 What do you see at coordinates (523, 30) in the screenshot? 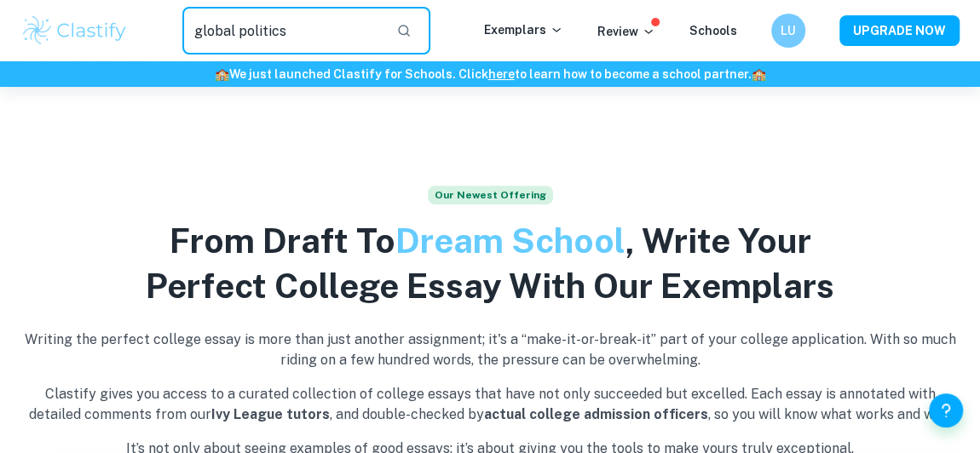
I see `p: Exemplars` at bounding box center [523, 30].